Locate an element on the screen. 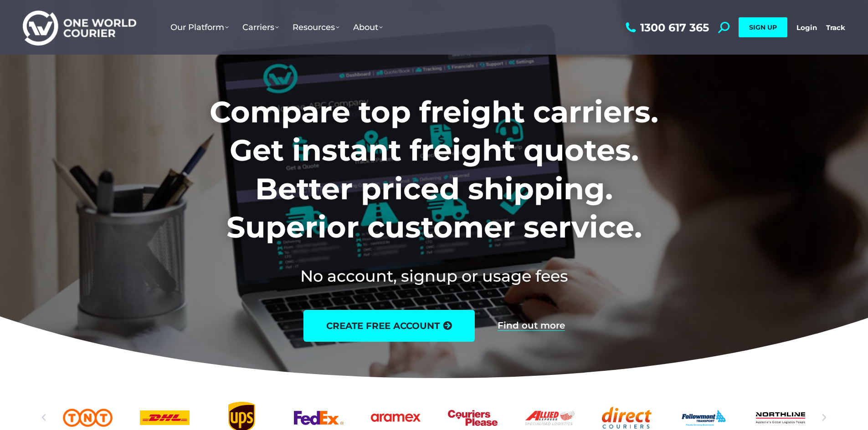 This screenshot has height=430, width=868. a: 1300 617 365 is located at coordinates (666, 27).